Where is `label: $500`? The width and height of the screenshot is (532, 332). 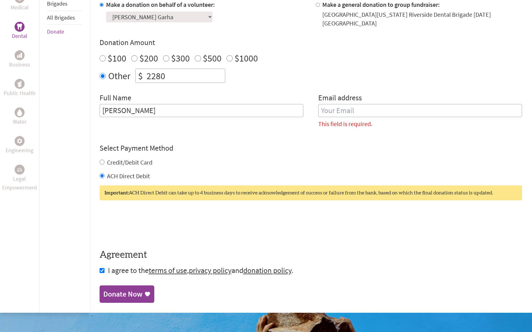
label: $500 is located at coordinates (212, 58).